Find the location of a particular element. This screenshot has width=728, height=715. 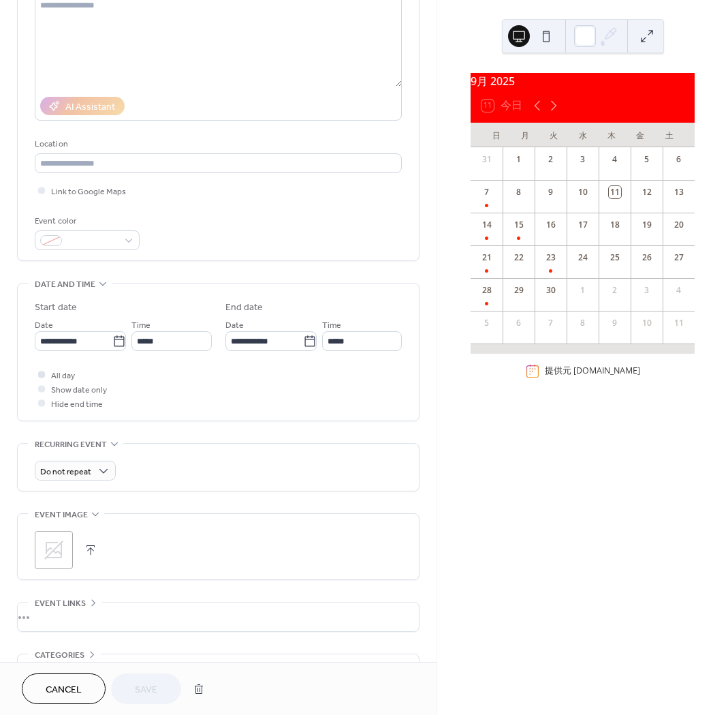

span: Cancel is located at coordinates (63, 690).